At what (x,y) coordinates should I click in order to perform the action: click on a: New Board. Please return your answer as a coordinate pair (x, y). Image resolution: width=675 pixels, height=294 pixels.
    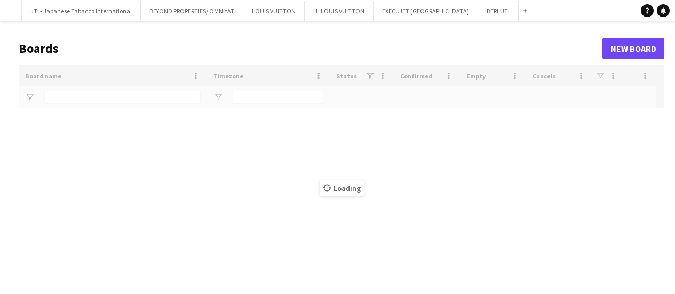
    Looking at the image, I should click on (633, 49).